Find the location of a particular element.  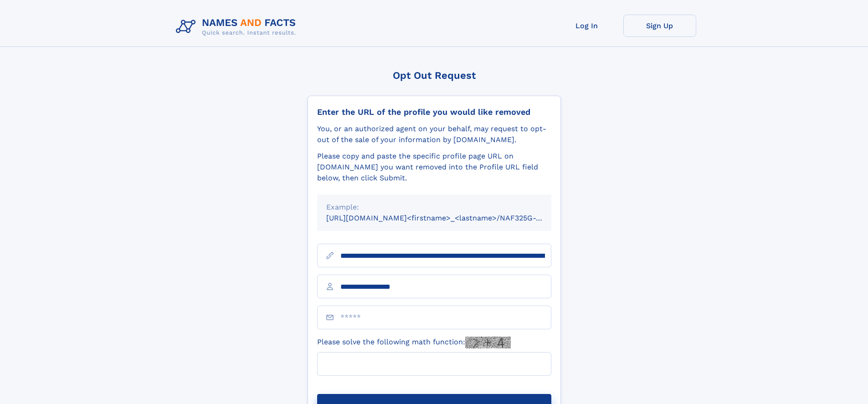

div: You, or an authorized agent on your behalf, may request to opt-out of the sale of your informatio... is located at coordinates (434, 135).